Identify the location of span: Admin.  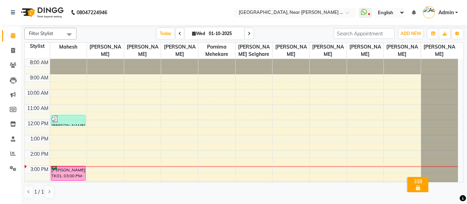
(446, 13).